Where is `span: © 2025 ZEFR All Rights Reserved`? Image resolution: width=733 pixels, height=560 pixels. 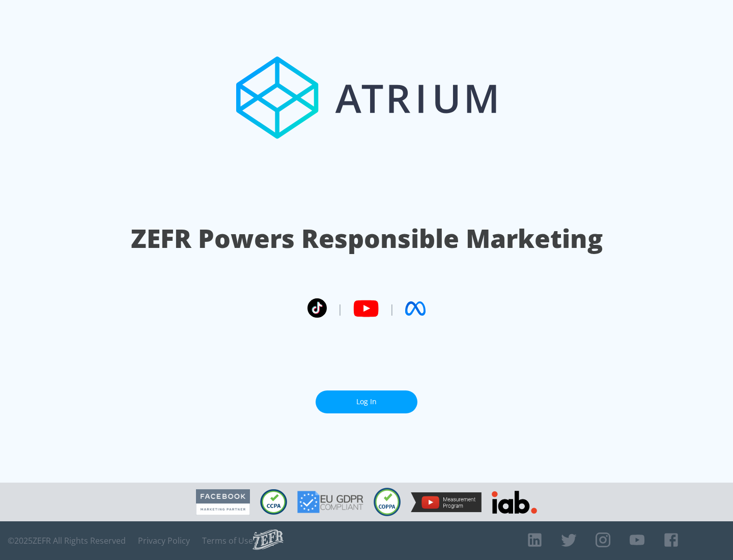 span: © 2025 ZEFR All Rights Reserved is located at coordinates (67, 540).